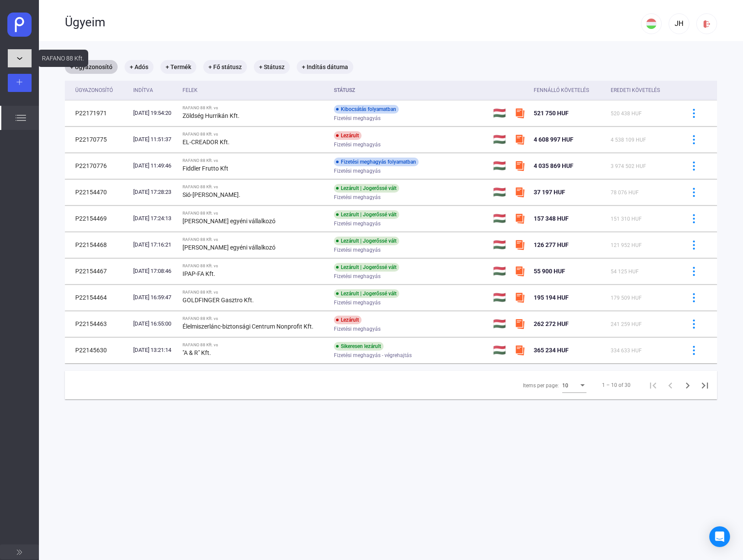 This screenshot has width=743, height=560. Describe the element at coordinates (62, 58) in the screenshot. I see `div: RAFANO 88 Kft.` at that location.